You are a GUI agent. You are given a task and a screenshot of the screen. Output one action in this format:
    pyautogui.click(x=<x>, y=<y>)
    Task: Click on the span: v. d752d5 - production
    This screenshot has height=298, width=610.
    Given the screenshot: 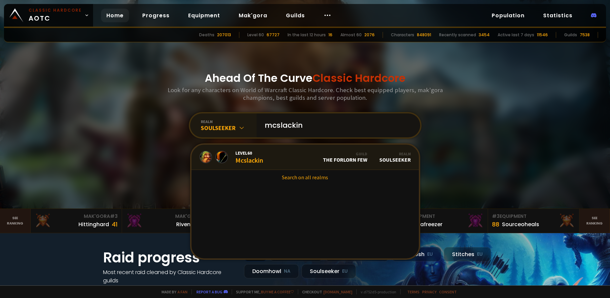 What is the action you would take?
    pyautogui.click(x=377, y=292)
    